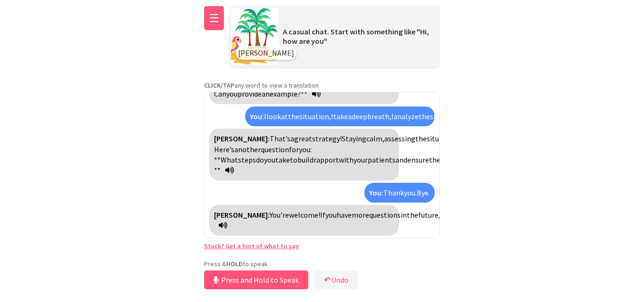  I want to click on span: strategy!, so click(327, 139).